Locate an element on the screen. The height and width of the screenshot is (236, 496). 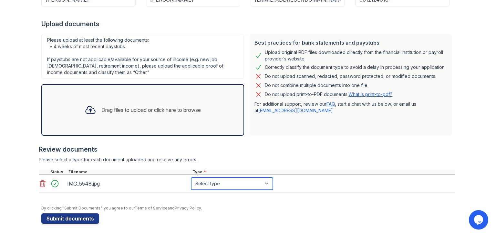
a: Privacy Policy. is located at coordinates (188, 208).